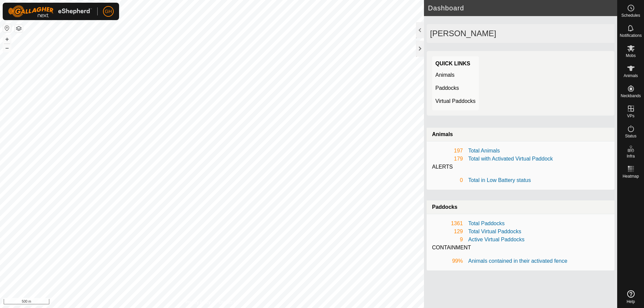  I want to click on span: Mobs, so click(631, 56).